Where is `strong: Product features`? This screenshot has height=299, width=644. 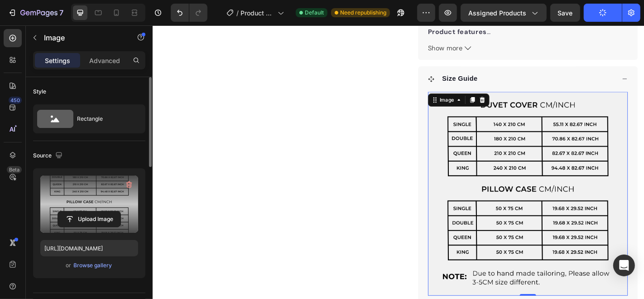 strong: Product features is located at coordinates (337, 6).